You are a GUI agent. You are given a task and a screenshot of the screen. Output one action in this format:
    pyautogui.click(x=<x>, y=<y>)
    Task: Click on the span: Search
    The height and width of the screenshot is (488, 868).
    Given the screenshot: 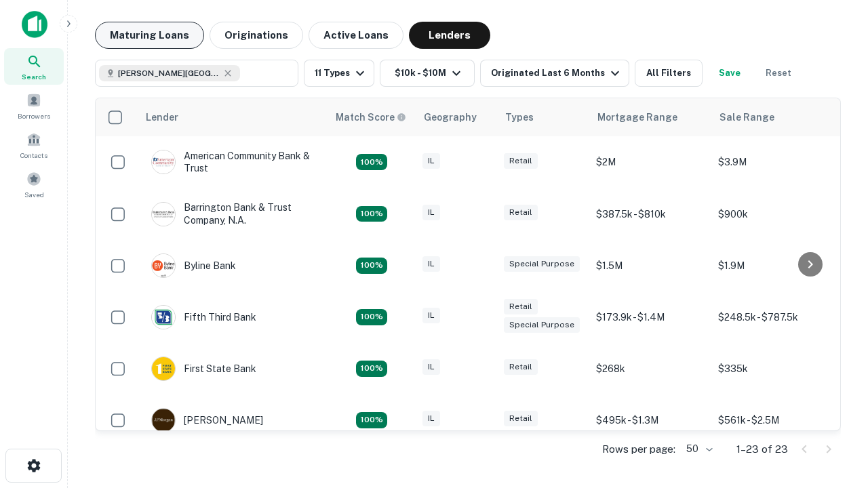 What is the action you would take?
    pyautogui.click(x=34, y=77)
    